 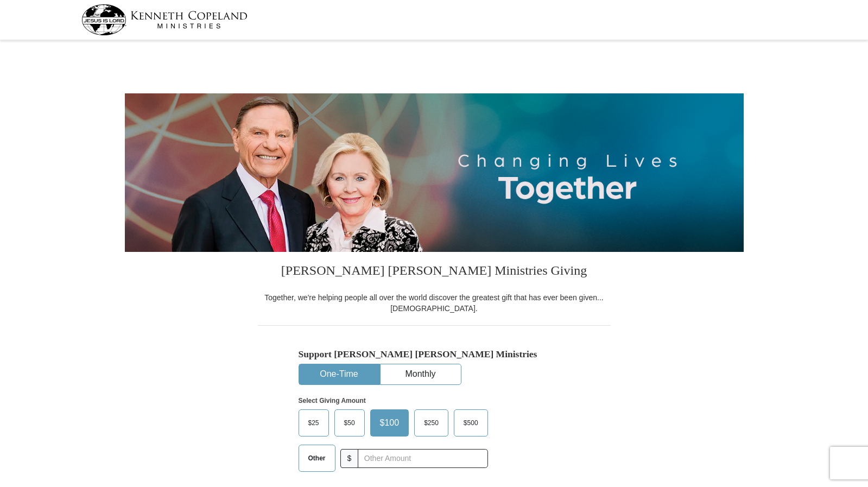 I want to click on div: Together, we're helping people all over the world discover the greatest gift that has ever been g..., so click(x=434, y=303).